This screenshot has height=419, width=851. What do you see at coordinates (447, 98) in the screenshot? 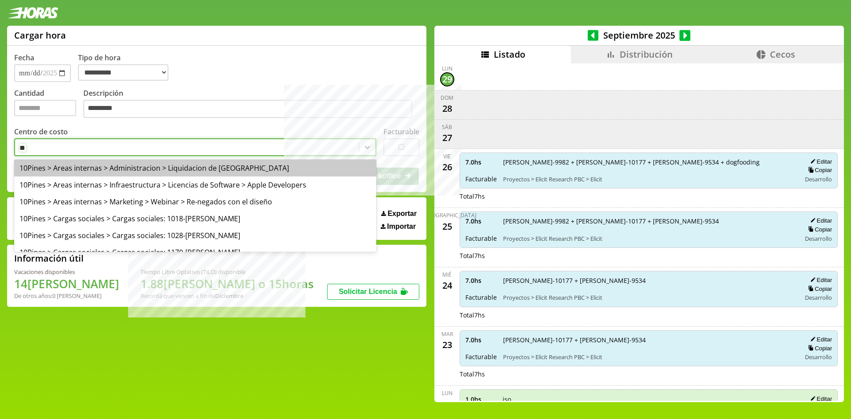
I see `div: dom` at bounding box center [447, 98].